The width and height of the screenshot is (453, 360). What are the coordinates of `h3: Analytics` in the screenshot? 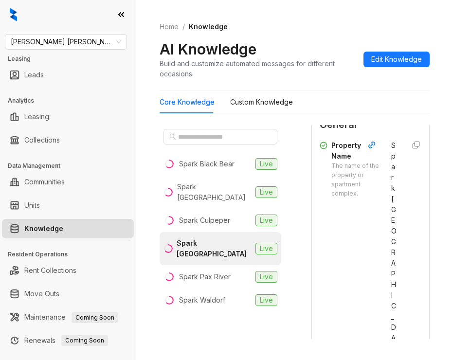 It's located at (72, 101).